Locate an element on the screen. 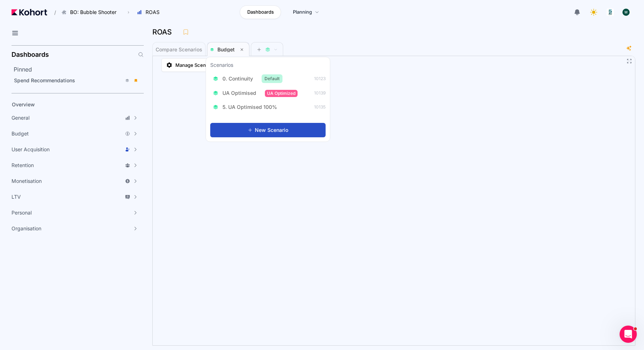 The image size is (644, 350). span: Personal is located at coordinates (22, 213).